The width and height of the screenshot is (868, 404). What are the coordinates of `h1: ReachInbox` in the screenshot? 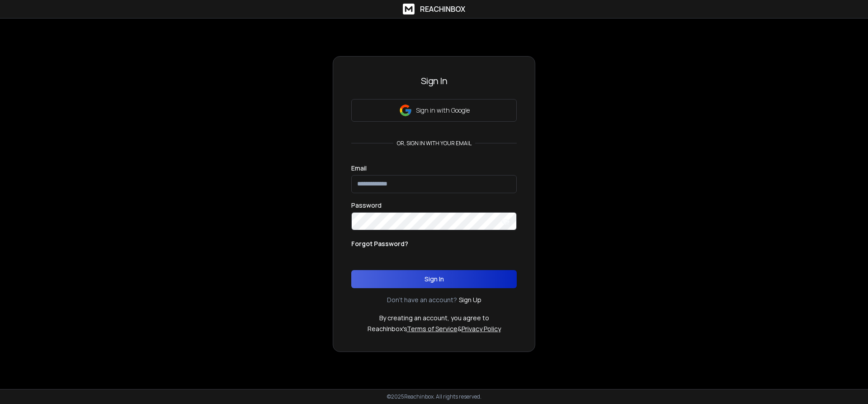 It's located at (443, 9).